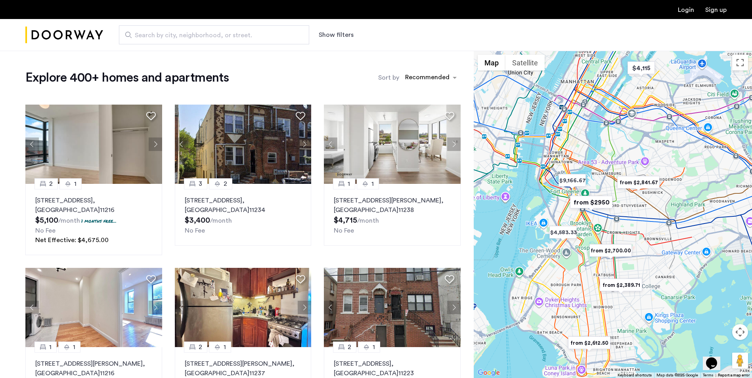  What do you see at coordinates (716, 10) in the screenshot?
I see `a: Registration` at bounding box center [716, 10].